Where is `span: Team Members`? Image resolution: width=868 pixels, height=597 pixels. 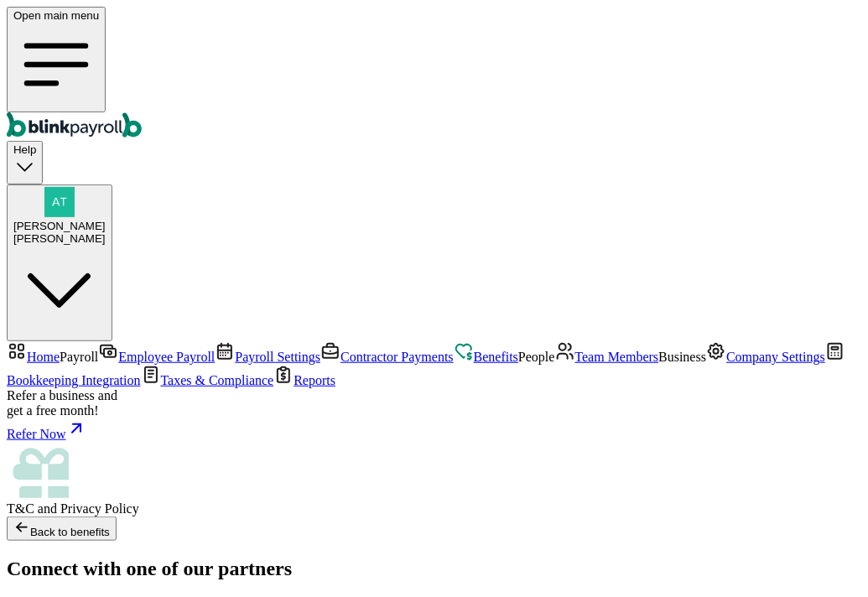 span: Team Members is located at coordinates (617, 356).